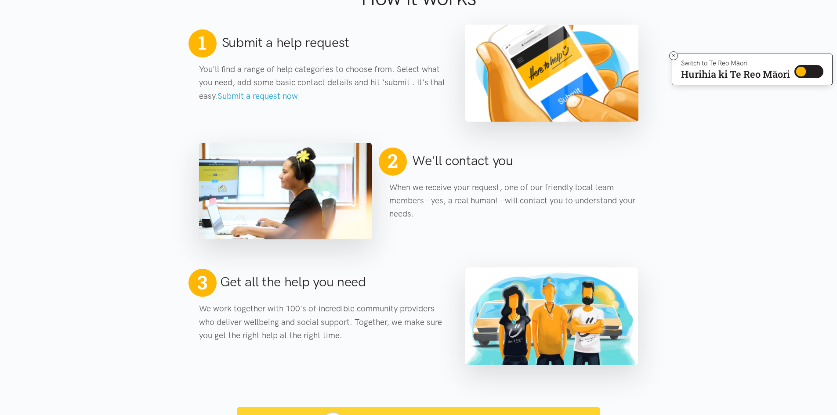  What do you see at coordinates (202, 43) in the screenshot?
I see `span: 1` at bounding box center [202, 43].